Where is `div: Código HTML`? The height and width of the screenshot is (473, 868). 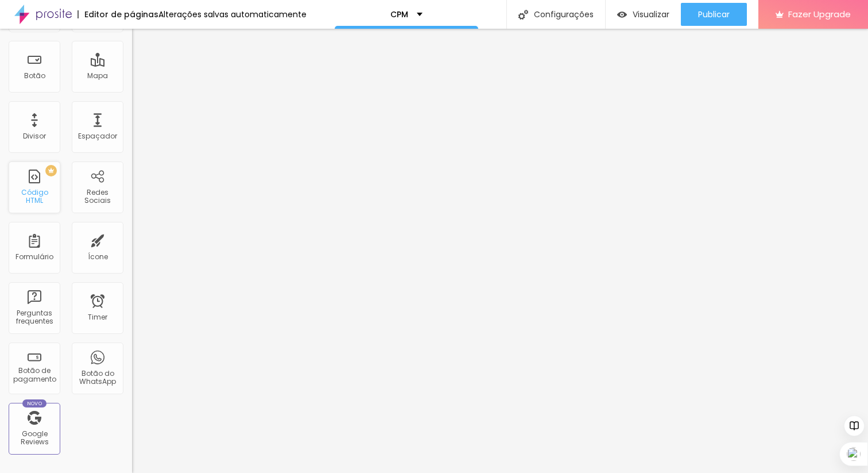 div: Código HTML is located at coordinates (34, 197).